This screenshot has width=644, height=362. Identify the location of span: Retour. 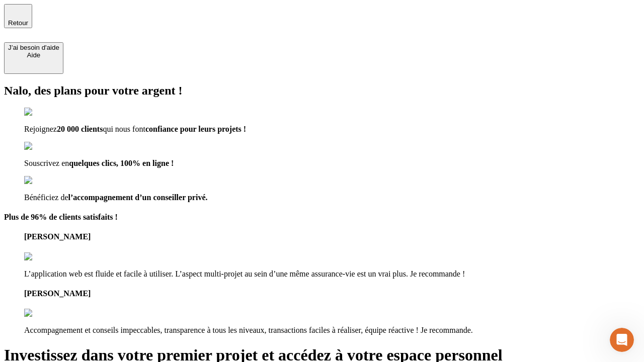
(18, 23).